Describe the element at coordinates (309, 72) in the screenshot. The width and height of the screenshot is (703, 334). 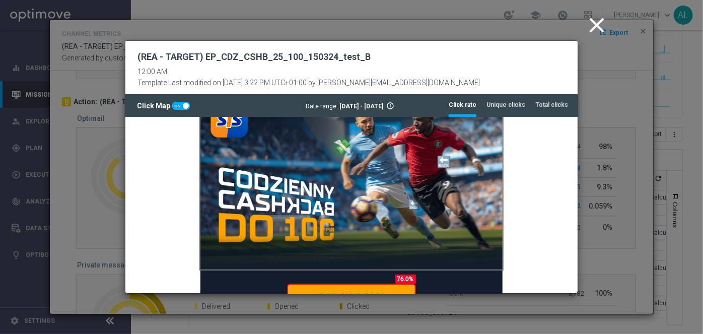
I see `div: 12:00 AM` at that location.